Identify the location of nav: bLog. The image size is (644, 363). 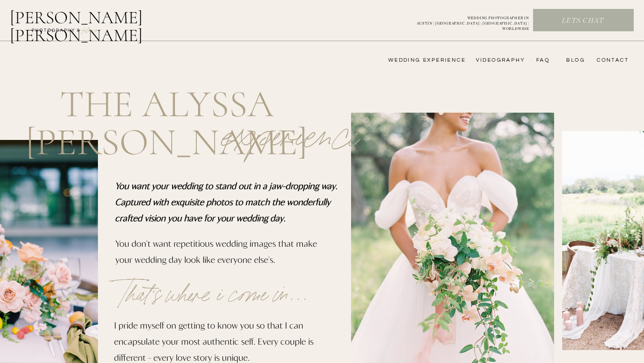
(573, 60).